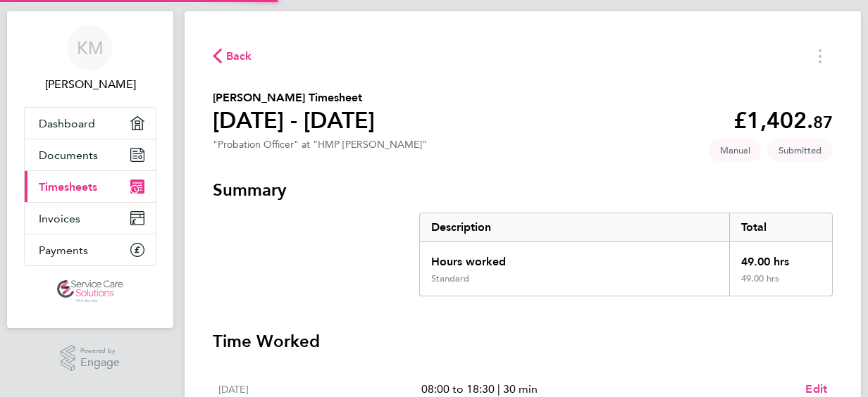 The height and width of the screenshot is (397, 868). What do you see at coordinates (90, 359) in the screenshot?
I see `a: Powered byEngage` at bounding box center [90, 359].